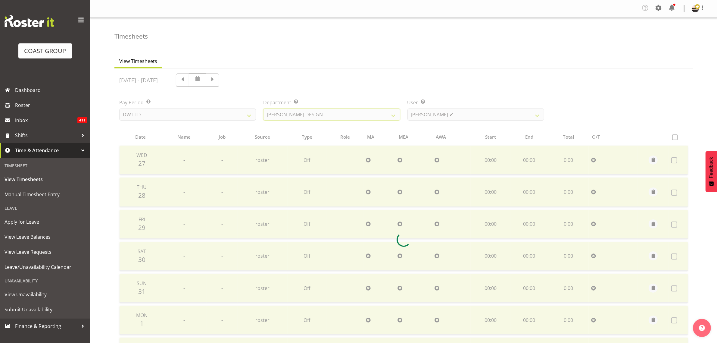 This screenshot has height=343, width=717. What do you see at coordinates (45, 237) in the screenshot?
I see `a: View Leave Balances` at bounding box center [45, 237].